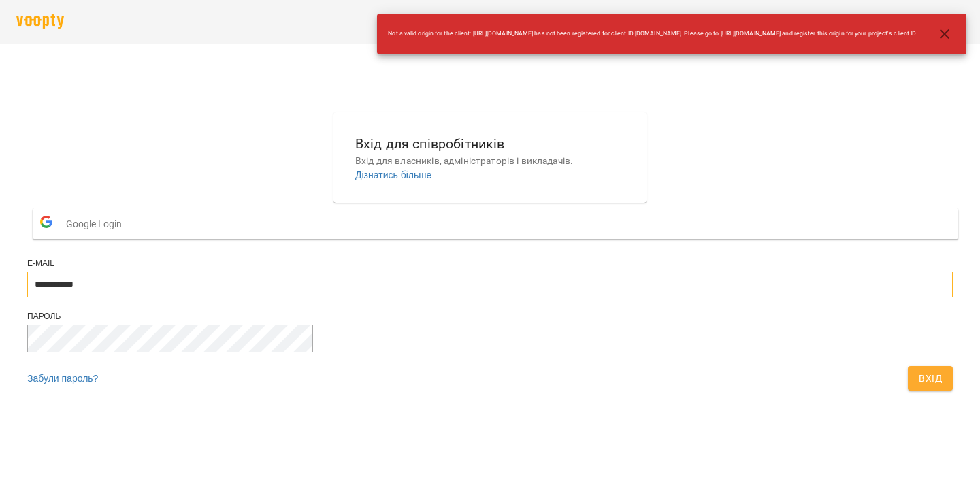 The height and width of the screenshot is (477, 980). Describe the element at coordinates (63, 378) in the screenshot. I see `a: Забули пароль?` at that location.